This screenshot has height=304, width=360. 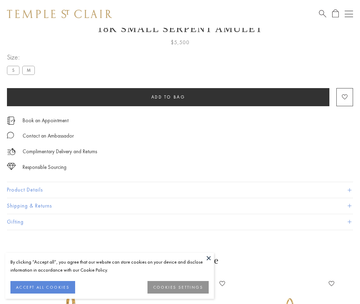 What do you see at coordinates (180, 222) in the screenshot?
I see `button: Gifting` at bounding box center [180, 222].